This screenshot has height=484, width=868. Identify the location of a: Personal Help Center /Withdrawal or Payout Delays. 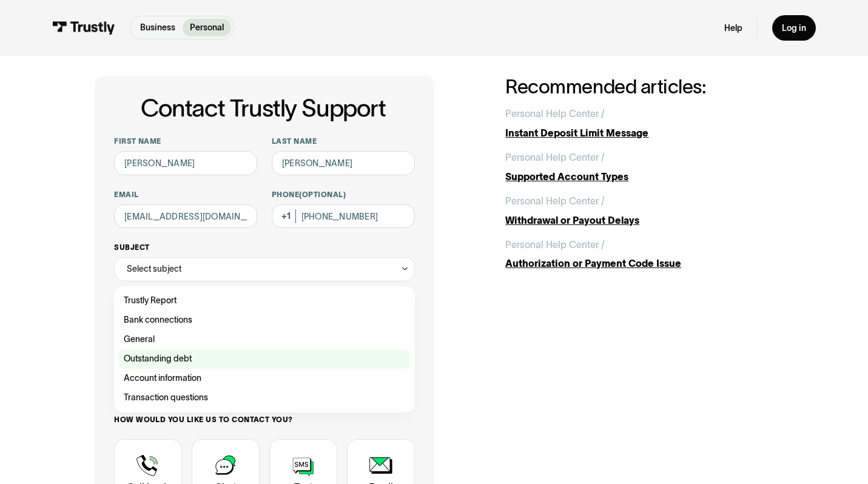
(639, 211).